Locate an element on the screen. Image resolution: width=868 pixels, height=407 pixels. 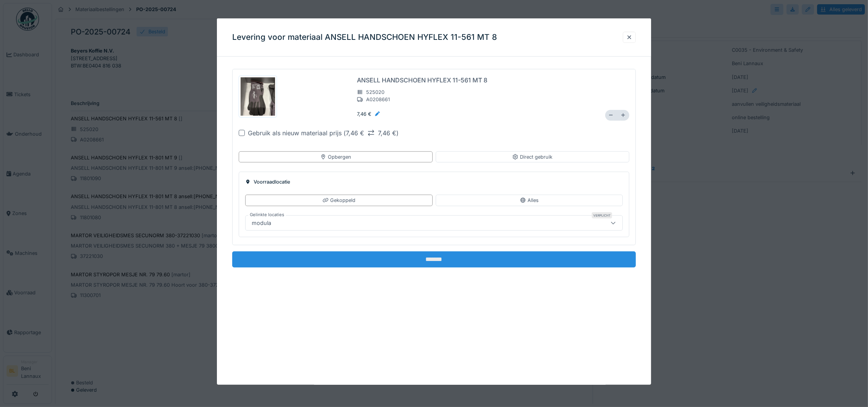
h3: Levering voor materiaal ANSELL HANDSCHOEN HYFLEX 11-561 MT 8 is located at coordinates (364, 37).